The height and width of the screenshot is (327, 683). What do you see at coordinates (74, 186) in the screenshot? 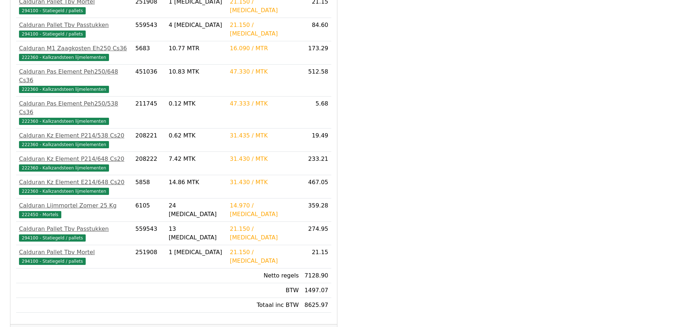
I see `a: Calduran Kz Element E214/648 Cs20222360 - Kalkzandsteen lijmelementen` at bounding box center [74, 186].